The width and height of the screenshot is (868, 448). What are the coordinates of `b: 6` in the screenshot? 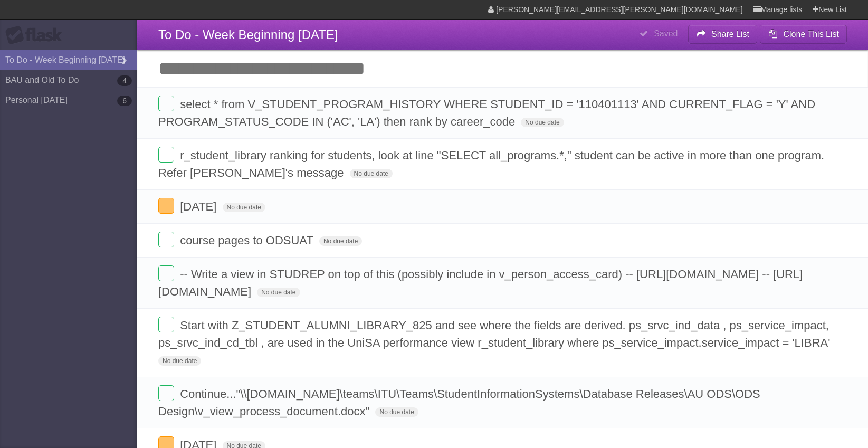 It's located at (124, 101).